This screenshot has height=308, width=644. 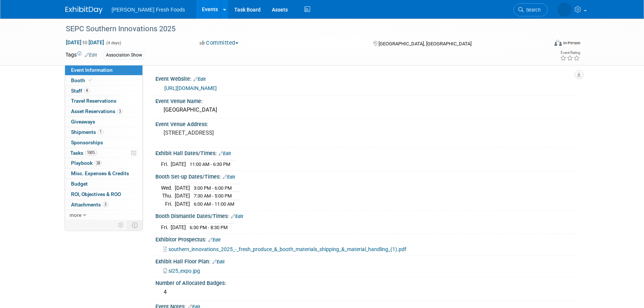 What do you see at coordinates (213, 195) in the screenshot?
I see `span: 7:30 AM - 5:00 PM` at bounding box center [213, 195].